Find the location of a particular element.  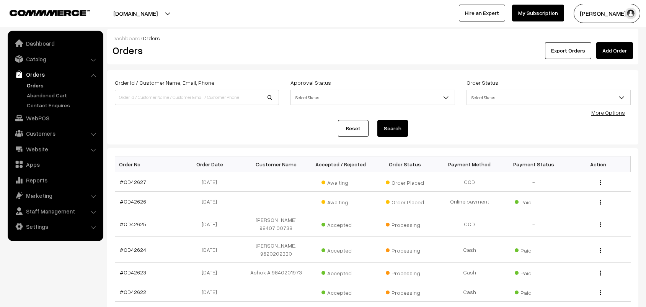

a: Reset is located at coordinates (353, 128).